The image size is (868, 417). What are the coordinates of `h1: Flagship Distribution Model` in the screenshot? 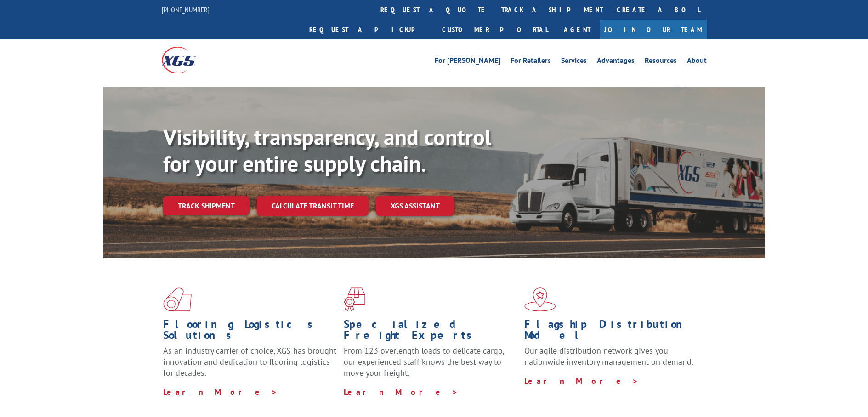 It's located at (611, 332).